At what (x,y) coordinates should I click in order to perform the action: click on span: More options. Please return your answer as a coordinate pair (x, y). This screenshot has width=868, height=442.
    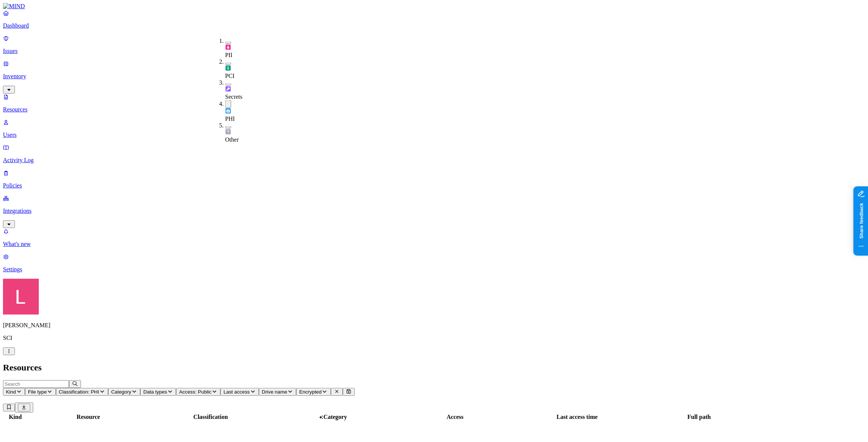
    Looking at the image, I should click on (9, 8).